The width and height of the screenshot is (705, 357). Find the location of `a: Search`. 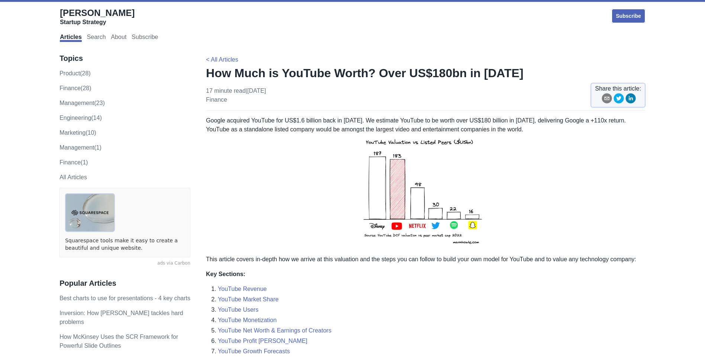

a: Search is located at coordinates (96, 38).